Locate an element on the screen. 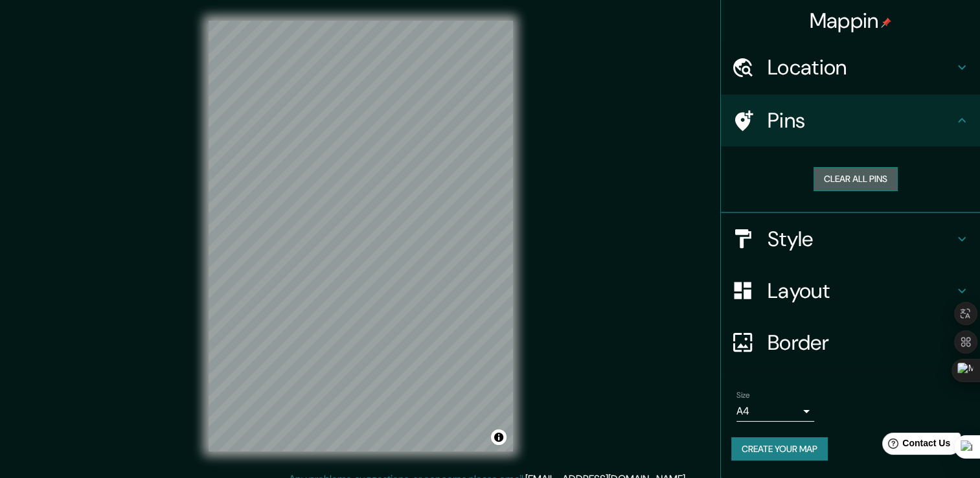 This screenshot has height=478, width=980. canvas: Map is located at coordinates (361, 236).